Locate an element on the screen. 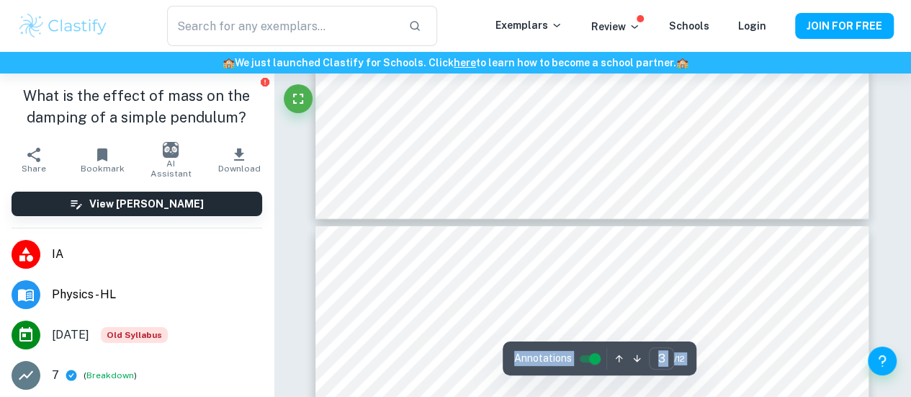  p: Exemplars is located at coordinates (528, 25).